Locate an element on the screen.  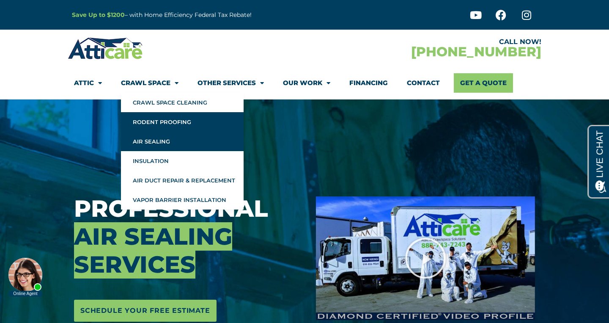
a: Other Services is located at coordinates (231, 83).